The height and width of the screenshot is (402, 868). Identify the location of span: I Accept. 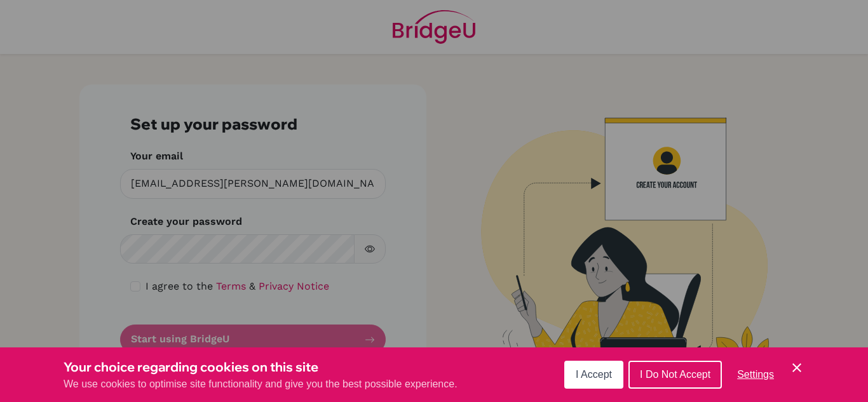
(594, 374).